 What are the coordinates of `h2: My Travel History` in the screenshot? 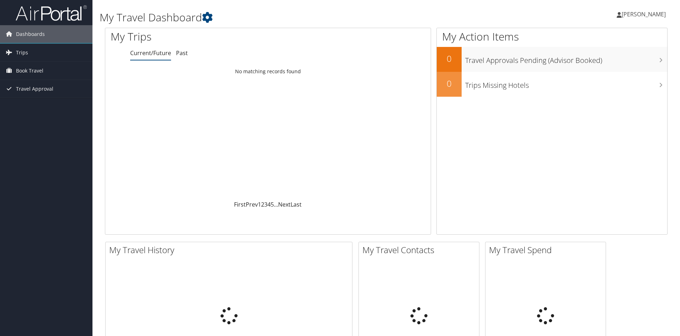 It's located at (230, 250).